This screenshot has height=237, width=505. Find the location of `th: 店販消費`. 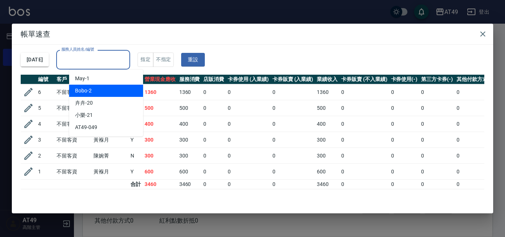

th: 店販消費 is located at coordinates (214, 79).